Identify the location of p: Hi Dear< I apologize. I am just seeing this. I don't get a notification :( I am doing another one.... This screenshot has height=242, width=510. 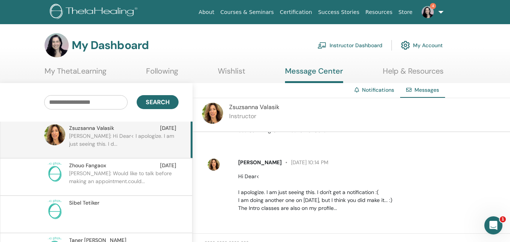
(369, 192).